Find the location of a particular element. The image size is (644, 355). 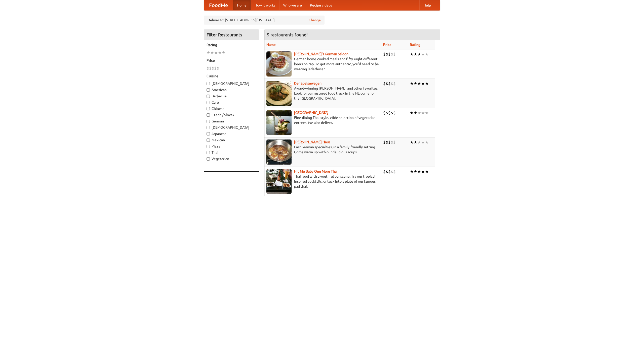

input: German is located at coordinates (208, 121).